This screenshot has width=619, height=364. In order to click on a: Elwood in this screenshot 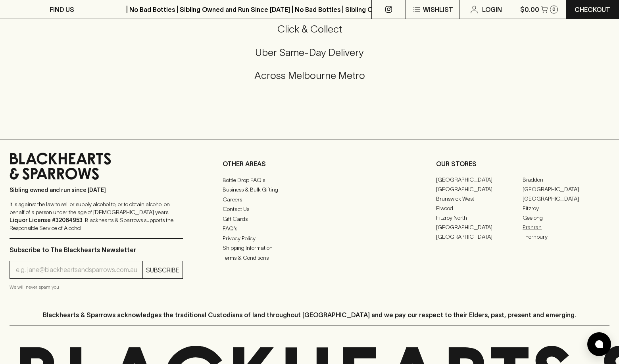, I will do `click(479, 208)`.